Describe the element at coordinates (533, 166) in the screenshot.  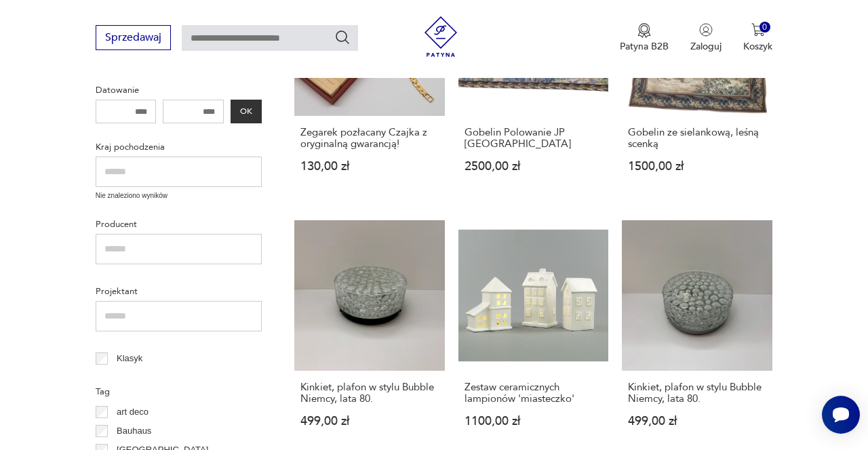
I see `p: 2500,00 zł` at that location.